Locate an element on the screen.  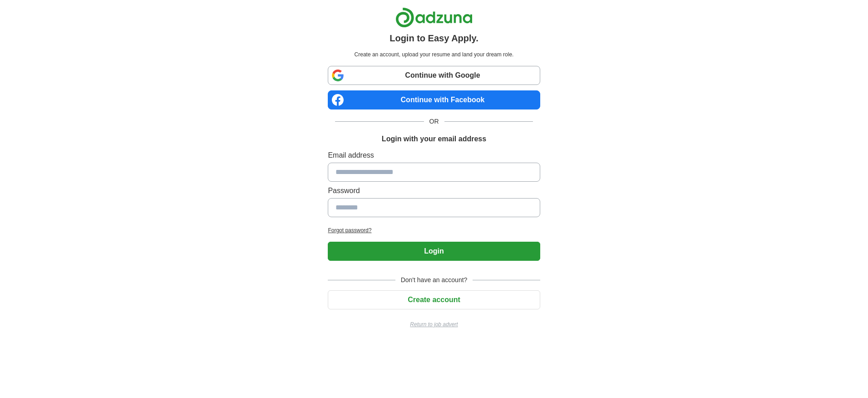
img: Adzuna logo is located at coordinates (434, 17).